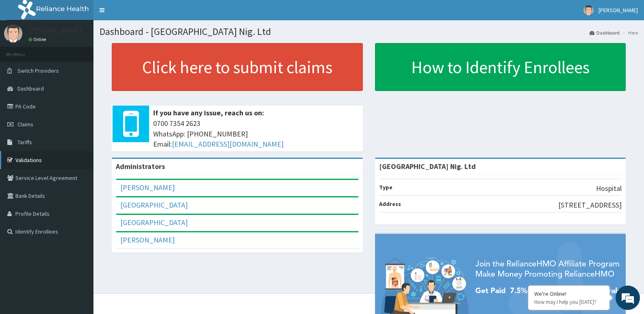  Describe the element at coordinates (501, 67) in the screenshot. I see `a: How to Identify Enrollees` at that location.